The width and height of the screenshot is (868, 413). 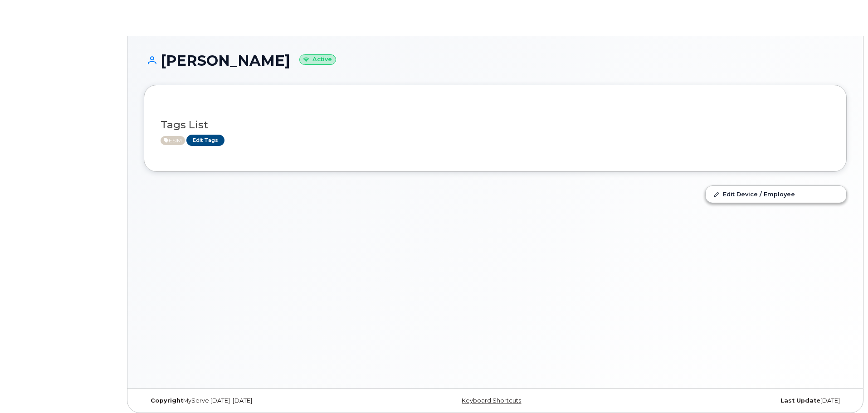 I want to click on h3: Tags List, so click(x=496, y=125).